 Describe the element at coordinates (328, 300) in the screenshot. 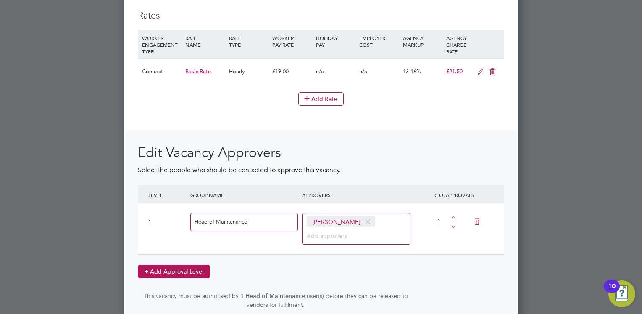

I see `span: user(s) before they can be released to vendors for fulfilment.` at that location.